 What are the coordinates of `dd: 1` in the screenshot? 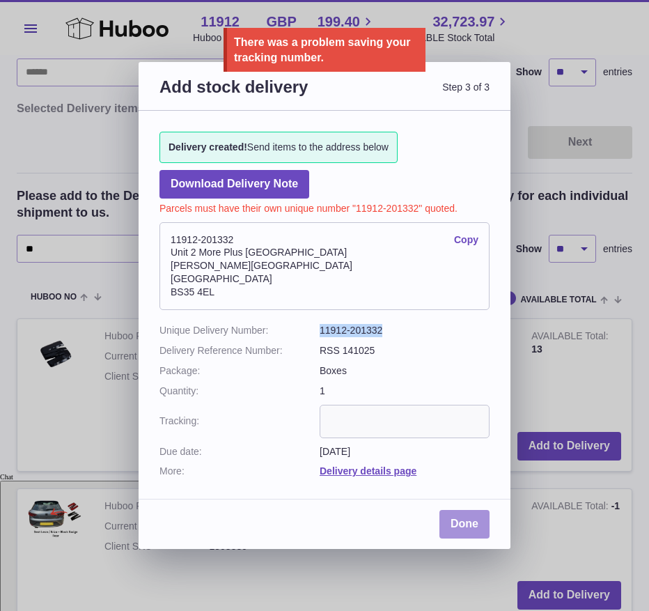 It's located at (405, 391).